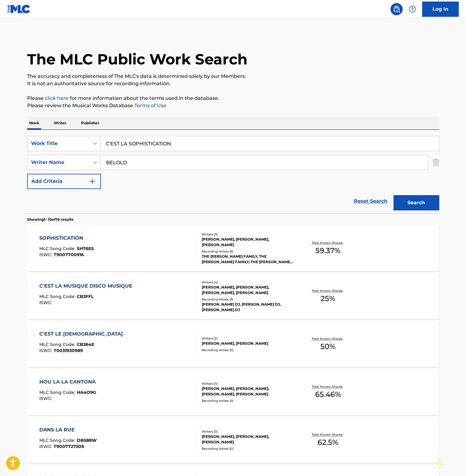 This screenshot has height=476, width=466. What do you see at coordinates (69, 446) in the screenshot?
I see `span: T9007727506` at bounding box center [69, 446].